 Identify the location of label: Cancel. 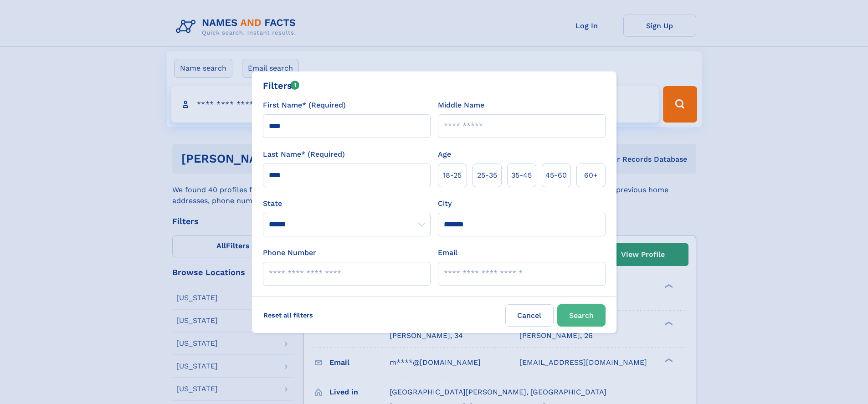
(530, 315).